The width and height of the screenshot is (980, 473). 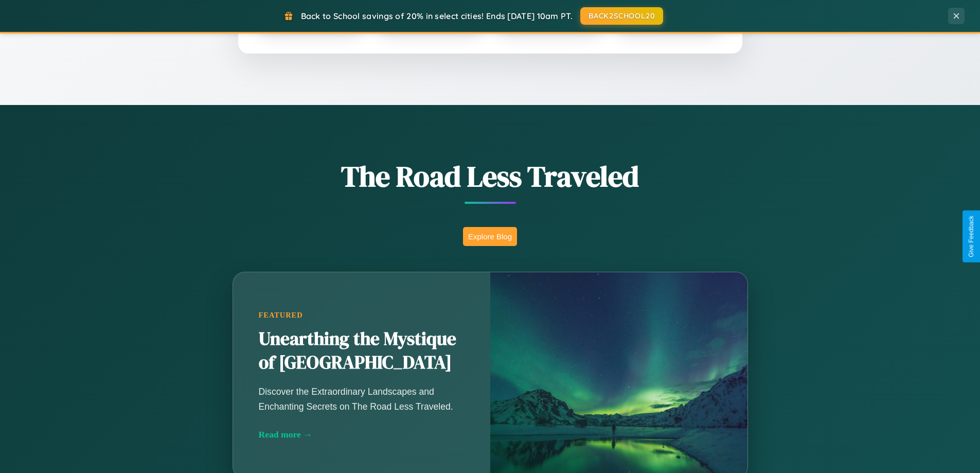 What do you see at coordinates (362, 434) in the screenshot?
I see `div: Read more →` at bounding box center [362, 434].